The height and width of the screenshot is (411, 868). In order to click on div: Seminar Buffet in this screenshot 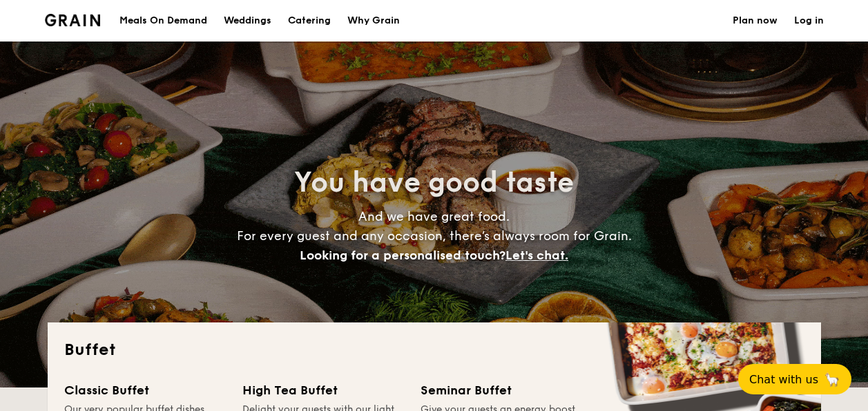, I will do `click(502, 390)`.